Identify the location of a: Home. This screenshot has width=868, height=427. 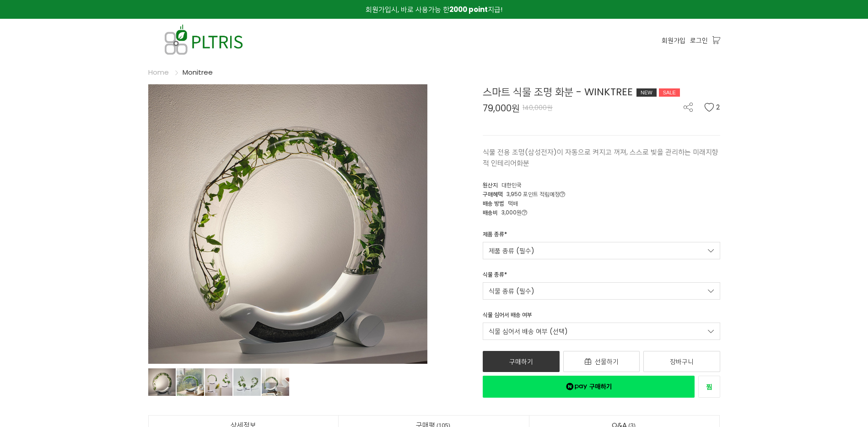
(159, 72).